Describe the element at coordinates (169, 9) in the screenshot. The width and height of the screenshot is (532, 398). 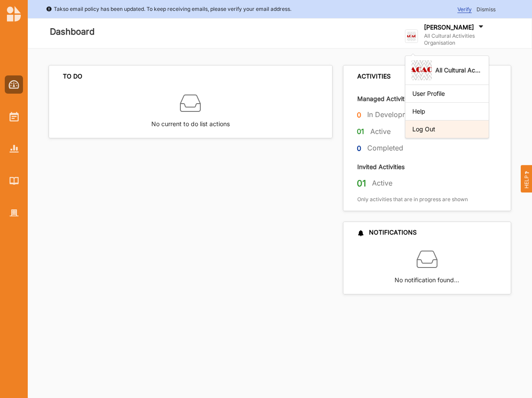
I see `div: Takso email policy has been updated. To keep receiving emails, please verify your email address.` at that location.